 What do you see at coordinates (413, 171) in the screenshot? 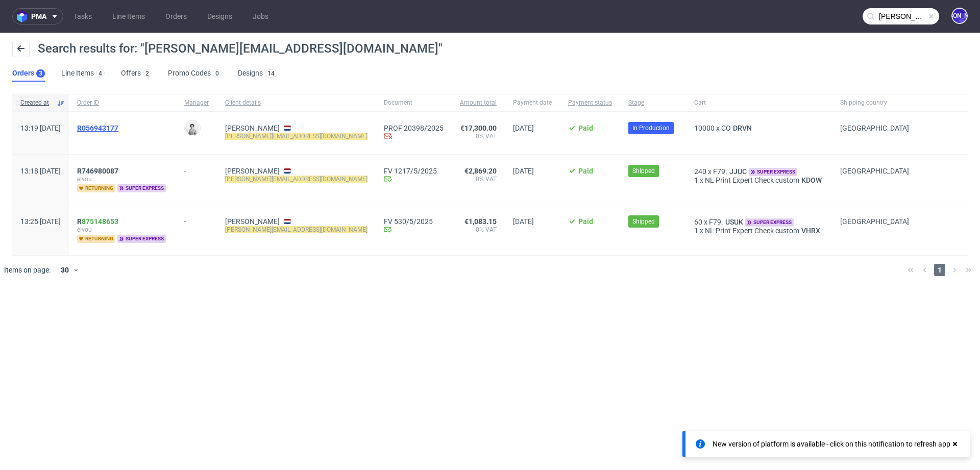
I see `a: FV 1217/5/2025` at bounding box center [413, 171].